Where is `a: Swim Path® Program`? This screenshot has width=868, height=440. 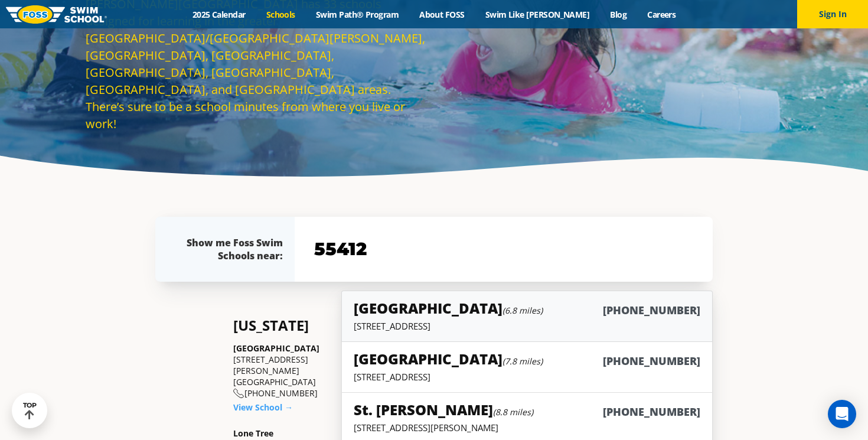 a: Swim Path® Program is located at coordinates (356, 14).